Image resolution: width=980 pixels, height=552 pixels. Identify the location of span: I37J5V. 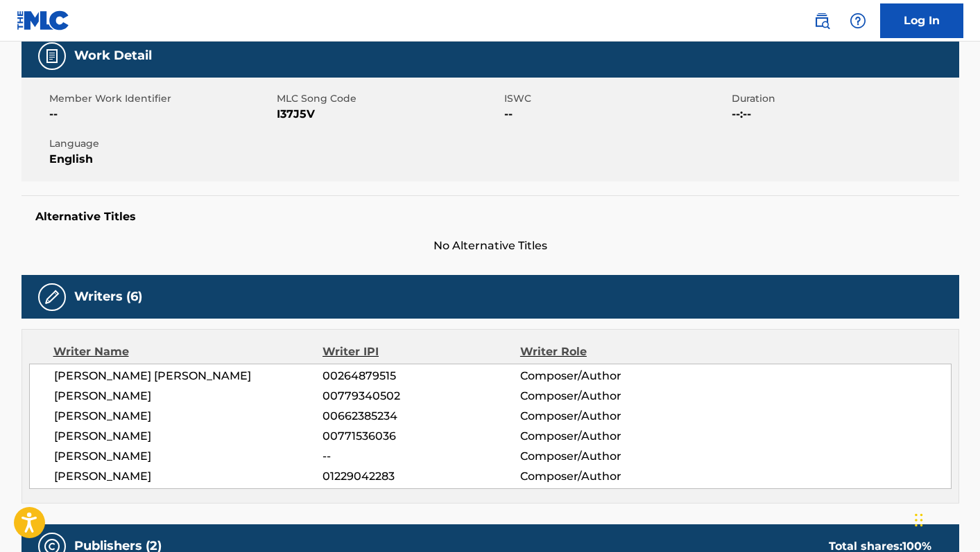
(388, 115).